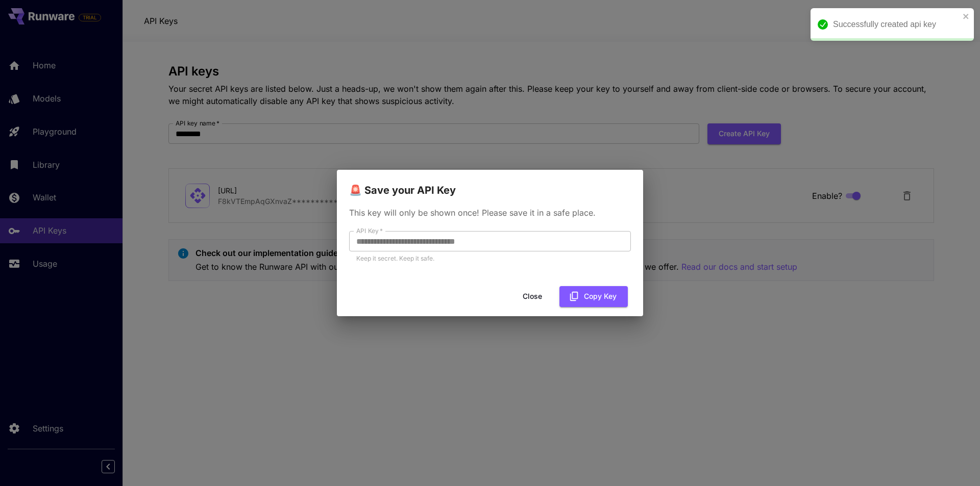 The image size is (980, 486). I want to click on h2: 🚨 Save your API Key, so click(490, 185).